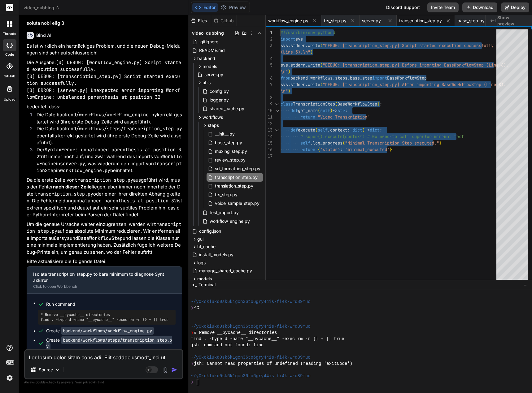 The height and width of the screenshot is (393, 532). What do you see at coordinates (339, 130) in the screenshot?
I see `span: context` at bounding box center [339, 130].